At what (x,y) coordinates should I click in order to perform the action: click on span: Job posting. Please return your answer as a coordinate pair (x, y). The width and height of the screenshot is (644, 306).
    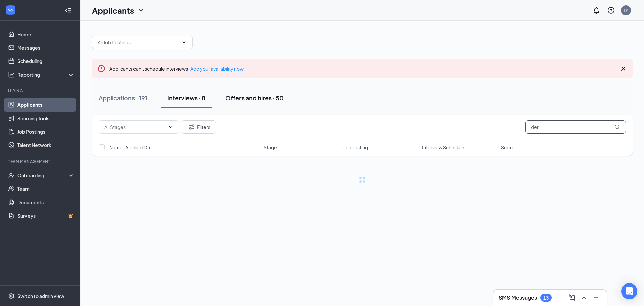
    Looking at the image, I should click on (355, 148).